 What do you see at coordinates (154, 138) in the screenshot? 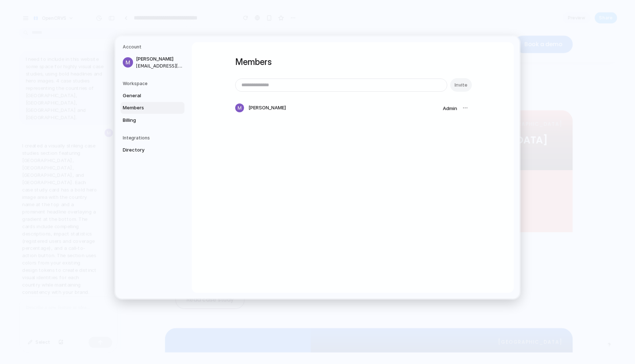
I see `h5: Integrations` at bounding box center [154, 138].